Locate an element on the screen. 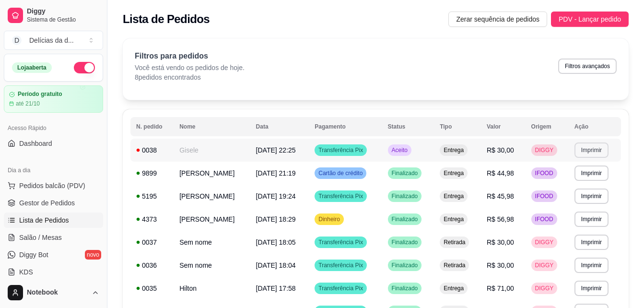 The height and width of the screenshot is (308, 644). div: Loja aberta is located at coordinates (32, 67).